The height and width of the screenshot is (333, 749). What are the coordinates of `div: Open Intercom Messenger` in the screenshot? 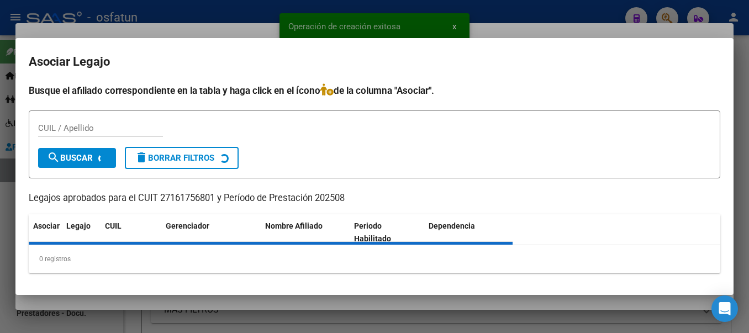 It's located at (725, 309).